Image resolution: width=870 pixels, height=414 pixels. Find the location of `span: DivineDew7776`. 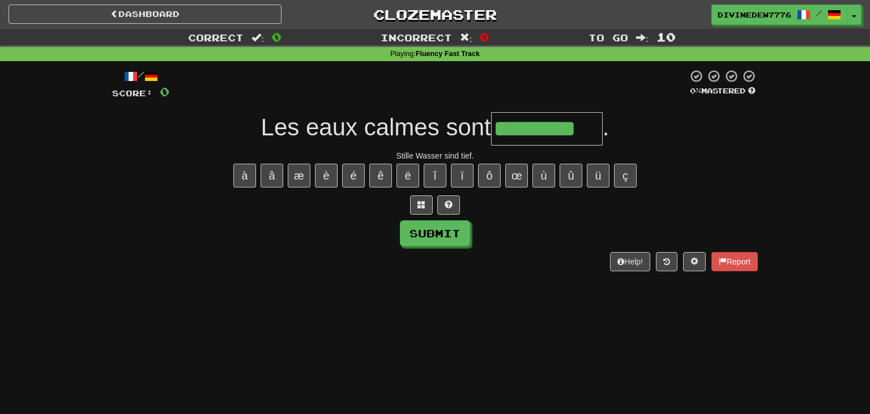

span: DivineDew7776 is located at coordinates (754, 15).